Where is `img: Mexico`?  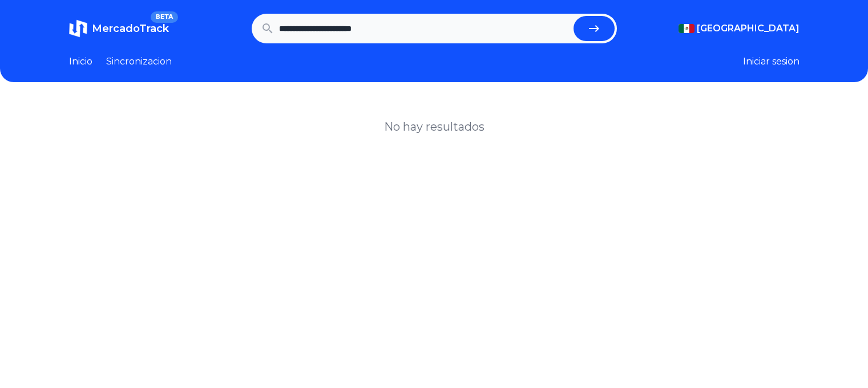
img: Mexico is located at coordinates (687, 29).